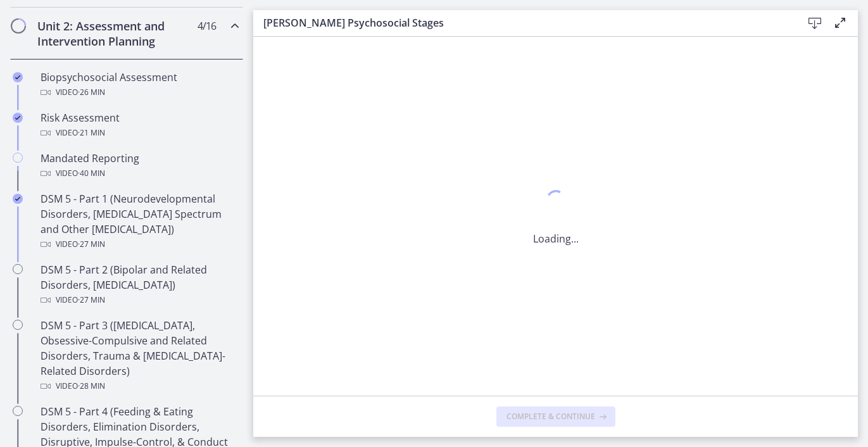  I want to click on div: Risk Assessment, so click(140, 125).